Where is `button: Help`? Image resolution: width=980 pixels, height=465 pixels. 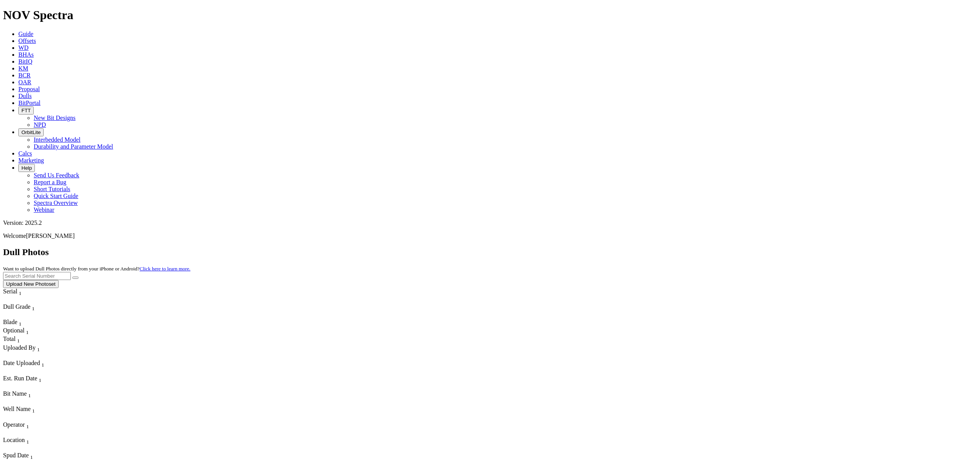 button: Help is located at coordinates (27, 167).